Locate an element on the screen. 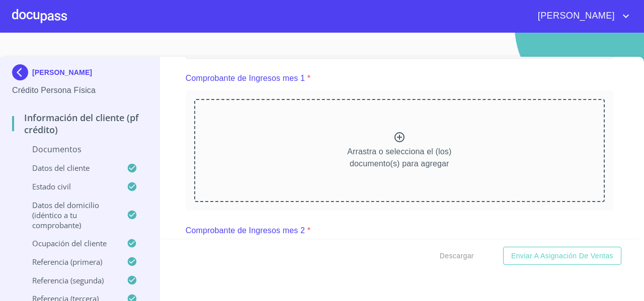 The height and width of the screenshot is (301, 644). p: Arrastra o selecciona el (los) documento(s) para agregar is located at coordinates (399, 158).